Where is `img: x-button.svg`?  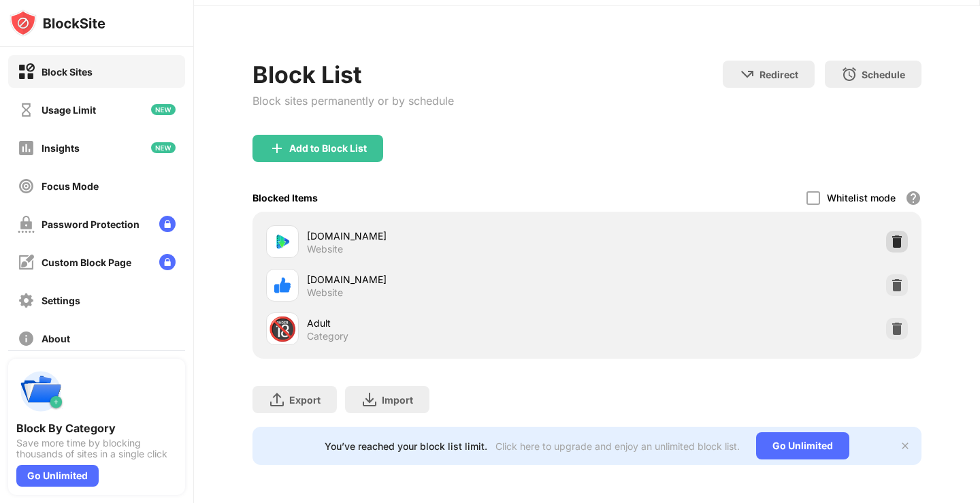 img: x-button.svg is located at coordinates (905, 446).